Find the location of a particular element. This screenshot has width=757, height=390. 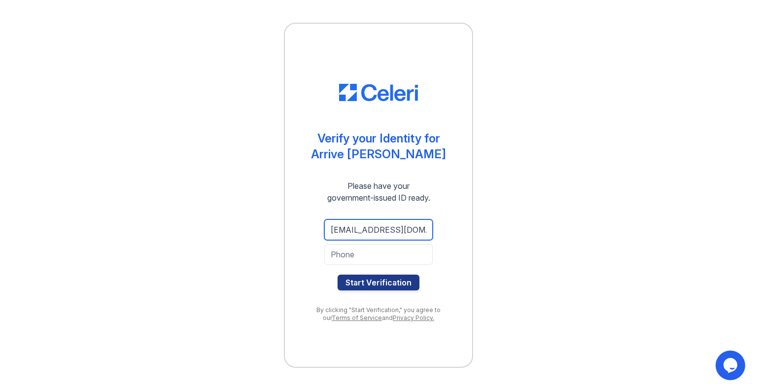

div: Please have your government-issued ID ready. is located at coordinates (378, 192).